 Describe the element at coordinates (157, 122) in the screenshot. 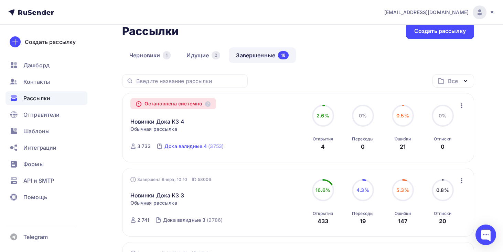

I see `a: Новинки Дока КЗ 4` at that location.